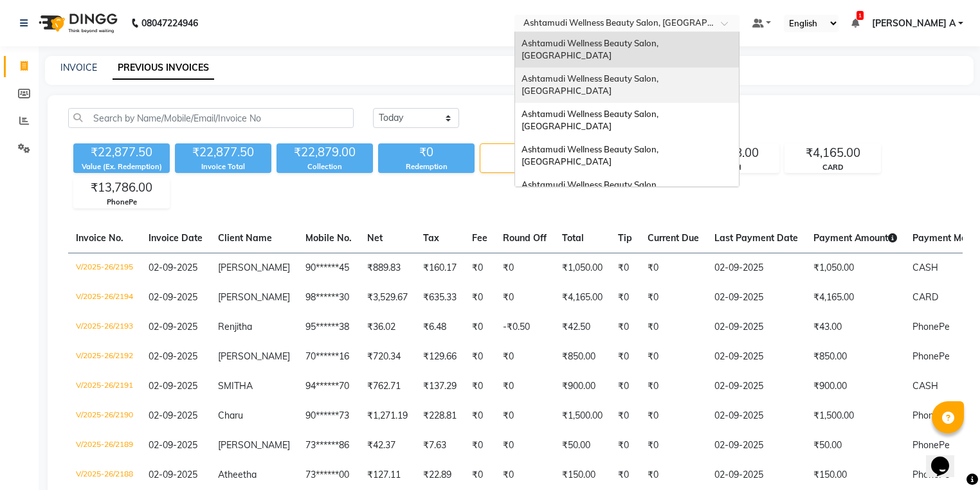 The height and width of the screenshot is (490, 980). What do you see at coordinates (388, 387) in the screenshot?
I see `td: ₹762.71` at bounding box center [388, 387].